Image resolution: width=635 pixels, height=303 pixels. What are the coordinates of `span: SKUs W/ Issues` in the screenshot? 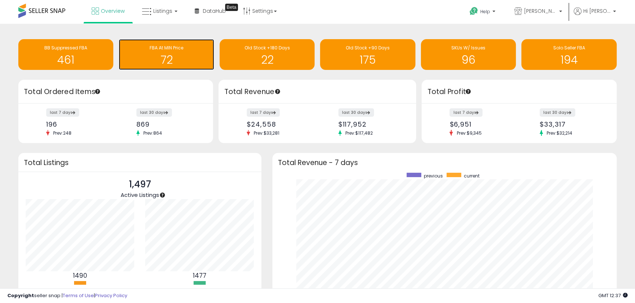 It's located at (468, 48).